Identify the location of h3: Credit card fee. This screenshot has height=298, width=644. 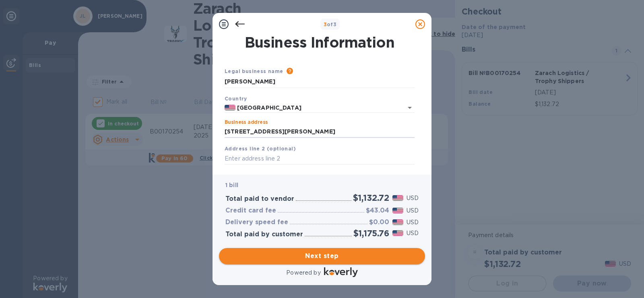
(251, 210).